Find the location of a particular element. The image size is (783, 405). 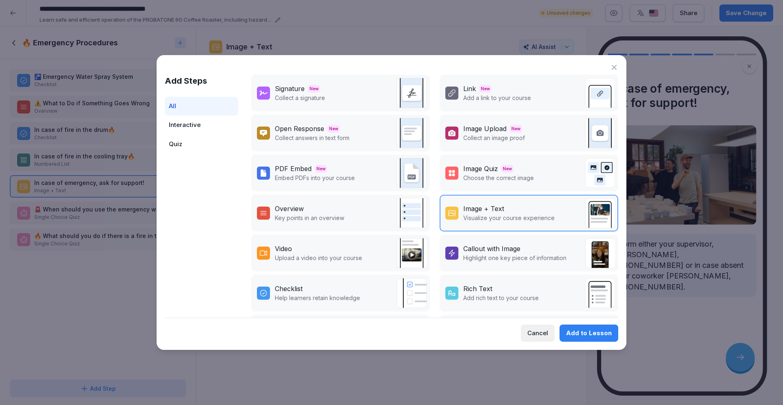

img: pdf_embed.svg is located at coordinates (412, 173).